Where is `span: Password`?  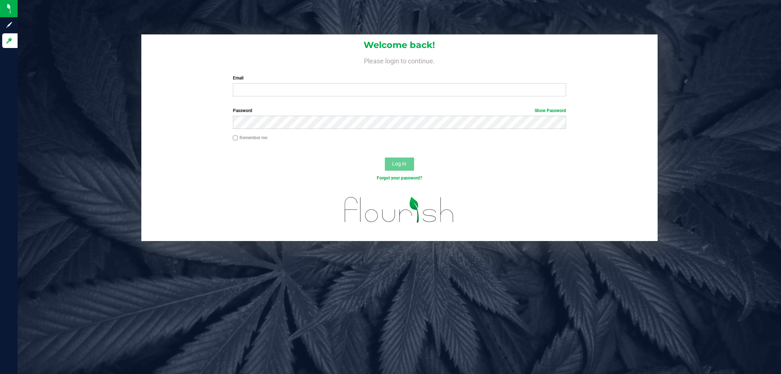
span: Password is located at coordinates (243, 111).